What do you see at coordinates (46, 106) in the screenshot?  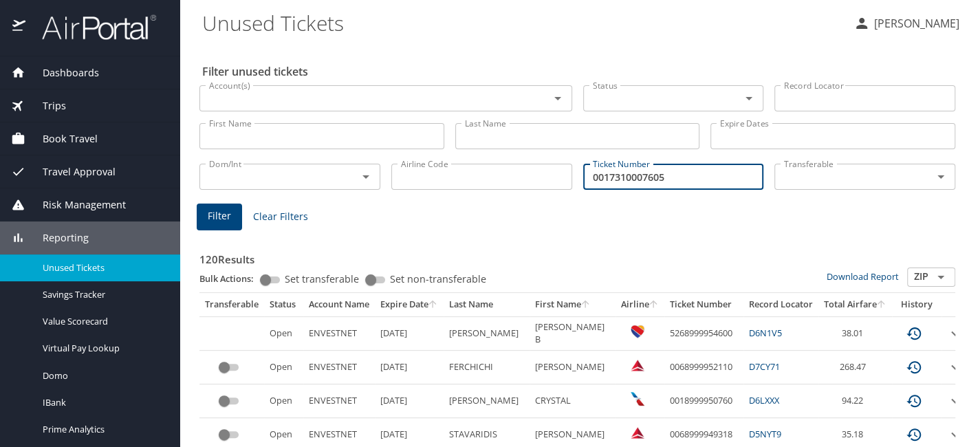 I see `span: Trips` at bounding box center [46, 106].